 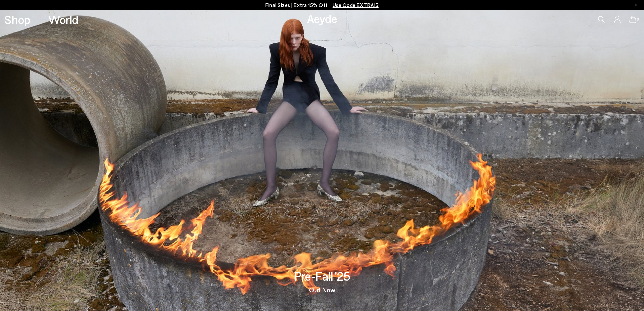 I want to click on a: Shop, so click(x=17, y=19).